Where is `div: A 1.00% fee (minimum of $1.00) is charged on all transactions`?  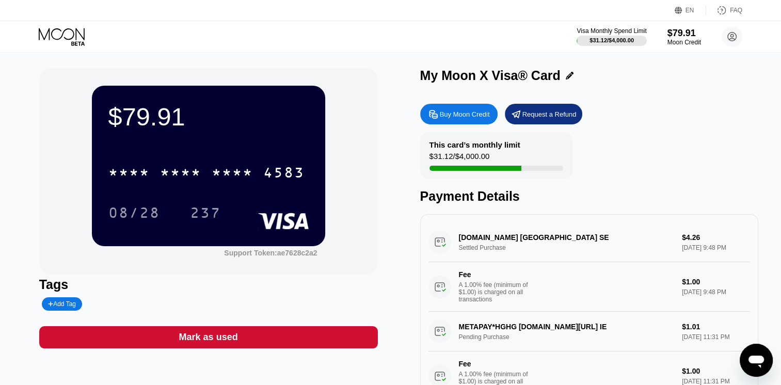 div: A 1.00% fee (minimum of $1.00) is charged on all transactions is located at coordinates (498, 292).